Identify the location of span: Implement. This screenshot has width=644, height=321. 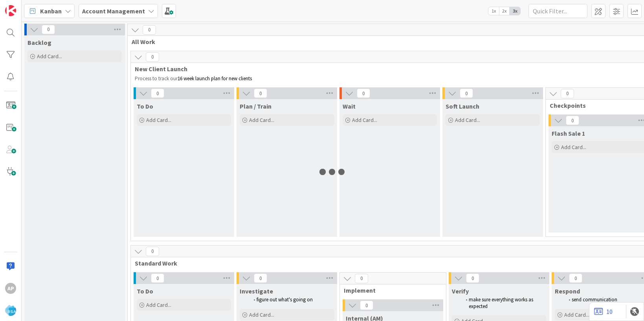
(390, 290).